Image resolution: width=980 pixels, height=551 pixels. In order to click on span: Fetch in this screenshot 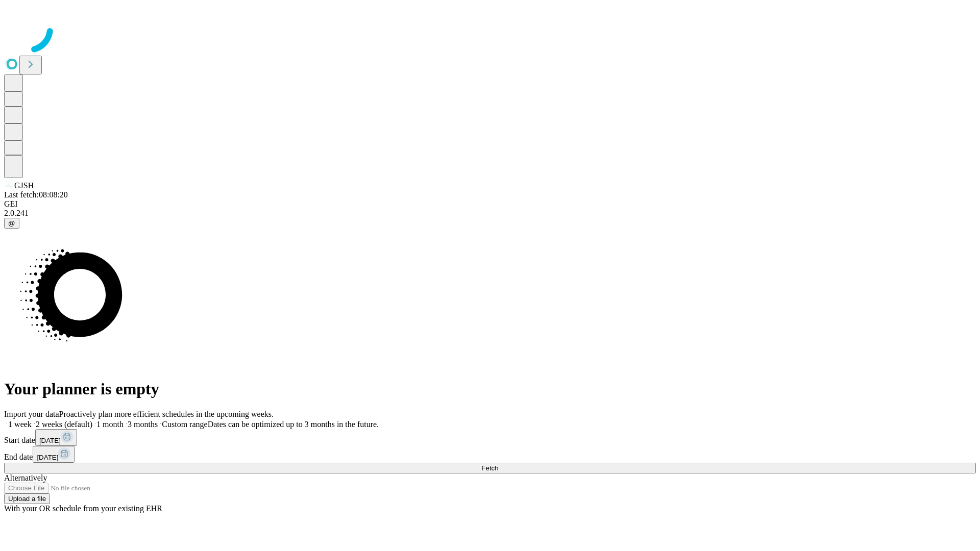, I will do `click(490, 468)`.